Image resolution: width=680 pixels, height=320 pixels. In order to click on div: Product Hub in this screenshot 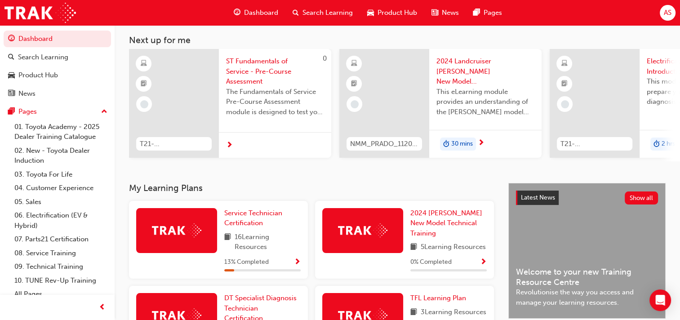, I will do `click(38, 75)`.